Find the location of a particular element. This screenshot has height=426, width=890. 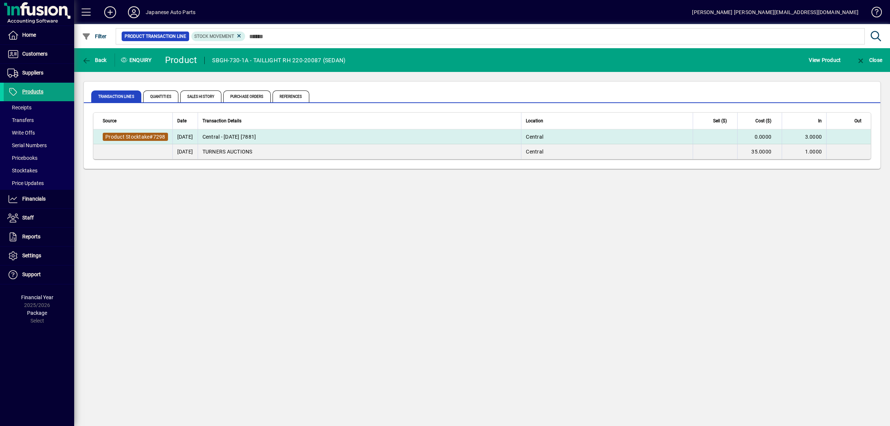

span: Date is located at coordinates (182, 121).